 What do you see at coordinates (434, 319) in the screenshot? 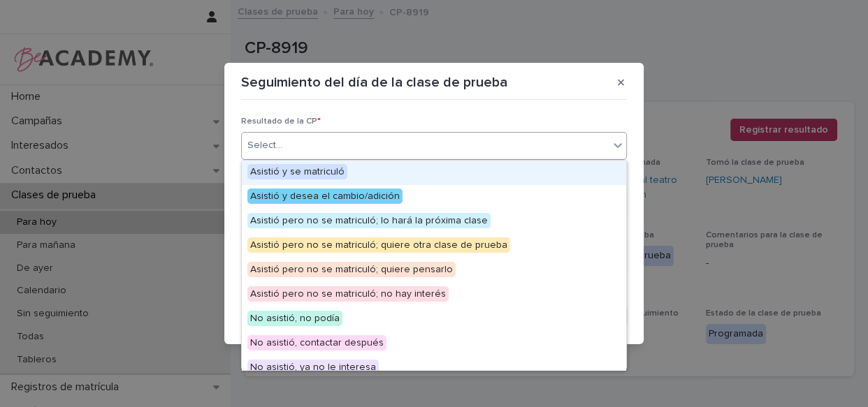
I see `div: No asistió, no podía` at bounding box center [434, 319].